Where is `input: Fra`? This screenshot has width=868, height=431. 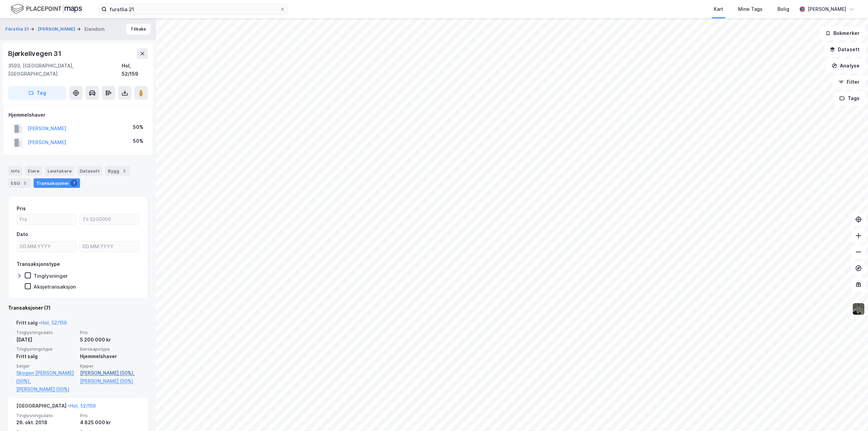 input: Fra is located at coordinates (46, 220).